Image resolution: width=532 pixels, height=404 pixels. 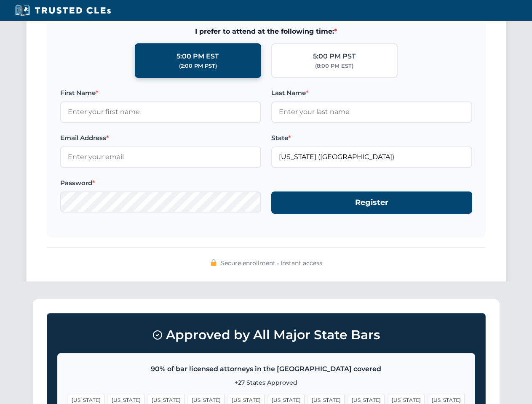 I want to click on label: Last Name, so click(x=372, y=93).